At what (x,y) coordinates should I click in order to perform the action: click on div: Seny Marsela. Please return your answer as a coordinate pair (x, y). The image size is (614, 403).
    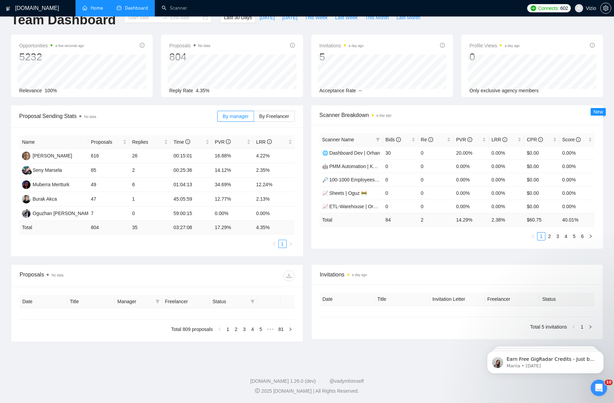
    Looking at the image, I should click on (47, 170).